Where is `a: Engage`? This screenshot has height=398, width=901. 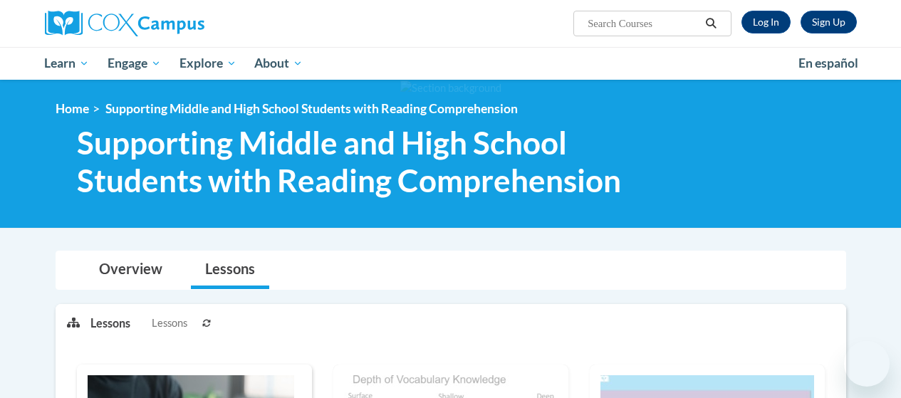 a: Engage is located at coordinates (134, 63).